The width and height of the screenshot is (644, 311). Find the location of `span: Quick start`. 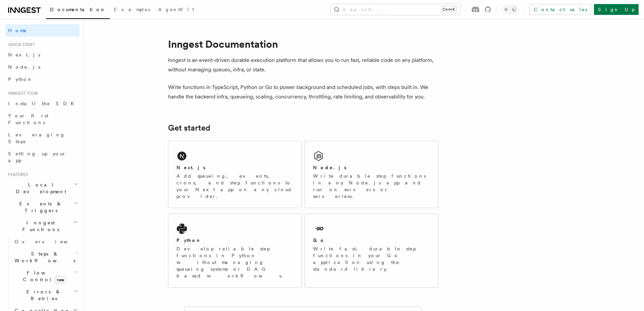

span: Quick start is located at coordinates (20, 44).